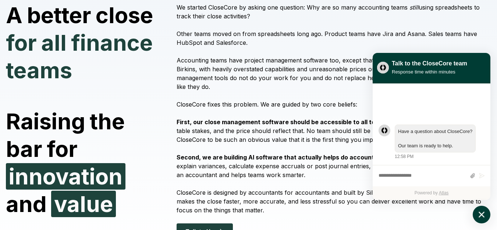 This screenshot has height=230, width=497. I want to click on span: bar, so click(24, 149).